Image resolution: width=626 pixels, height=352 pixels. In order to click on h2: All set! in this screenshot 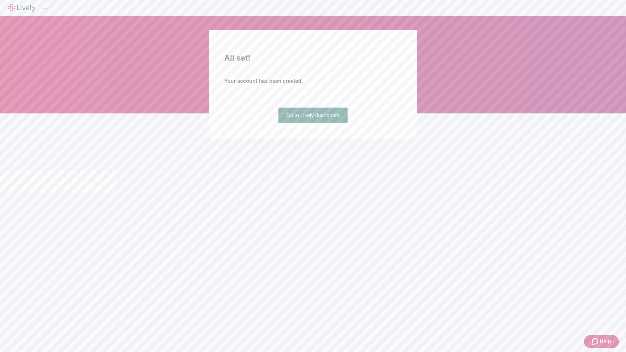, I will do `click(313, 58)`.